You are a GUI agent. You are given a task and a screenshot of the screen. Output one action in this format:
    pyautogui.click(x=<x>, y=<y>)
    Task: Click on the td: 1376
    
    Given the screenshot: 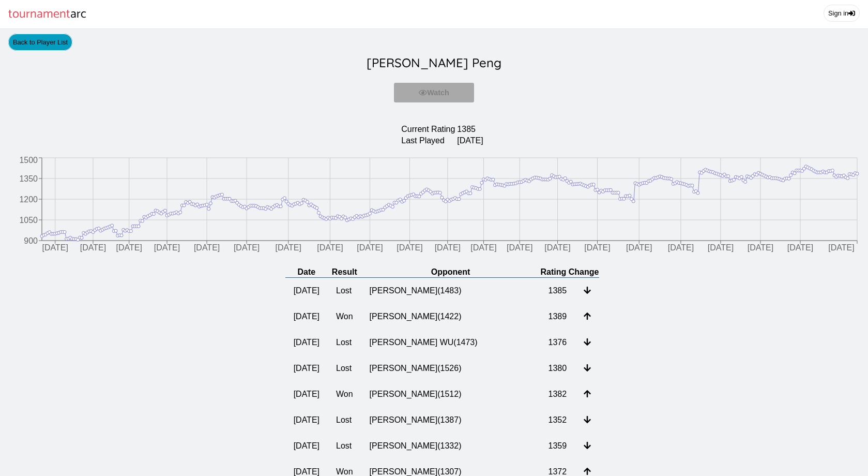 What is the action you would take?
    pyautogui.click(x=557, y=342)
    